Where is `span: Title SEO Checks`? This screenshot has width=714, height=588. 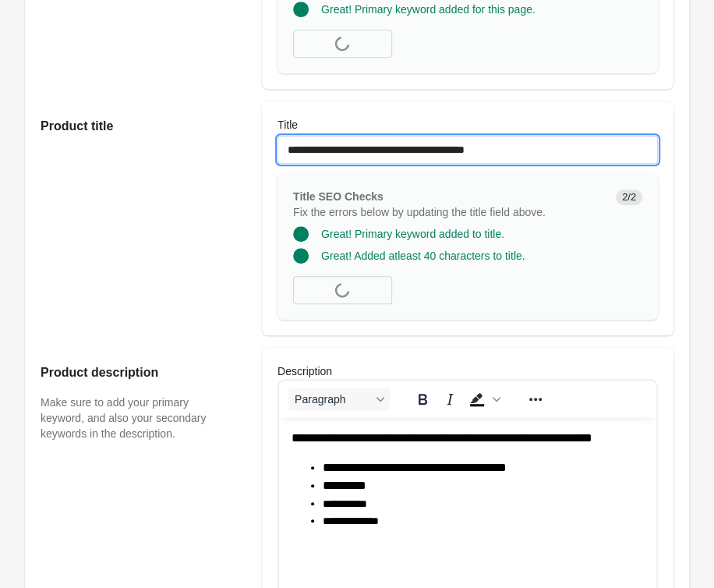 span: Title SEO Checks is located at coordinates (338, 197).